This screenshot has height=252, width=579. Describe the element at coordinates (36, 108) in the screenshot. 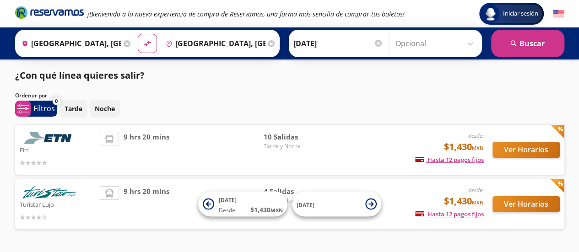

I see `button: 0Filtros` at that location.